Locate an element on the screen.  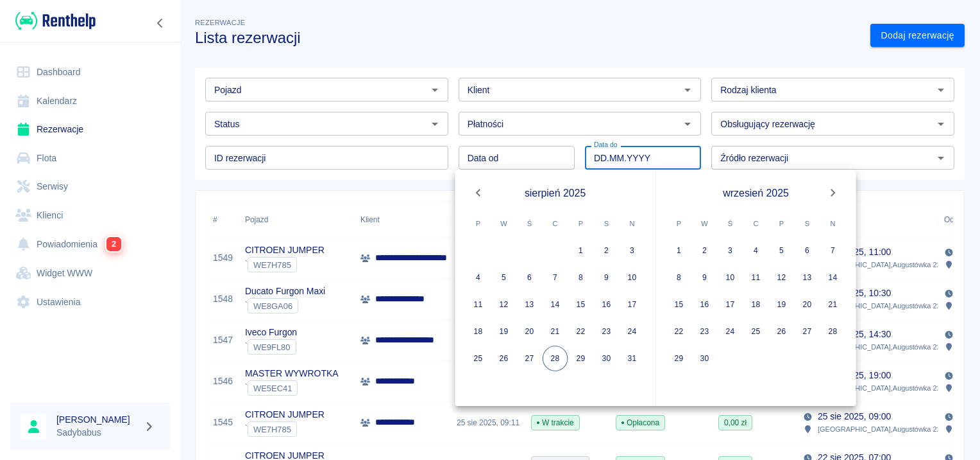
span: sierpień 2025 is located at coordinates (555, 193).